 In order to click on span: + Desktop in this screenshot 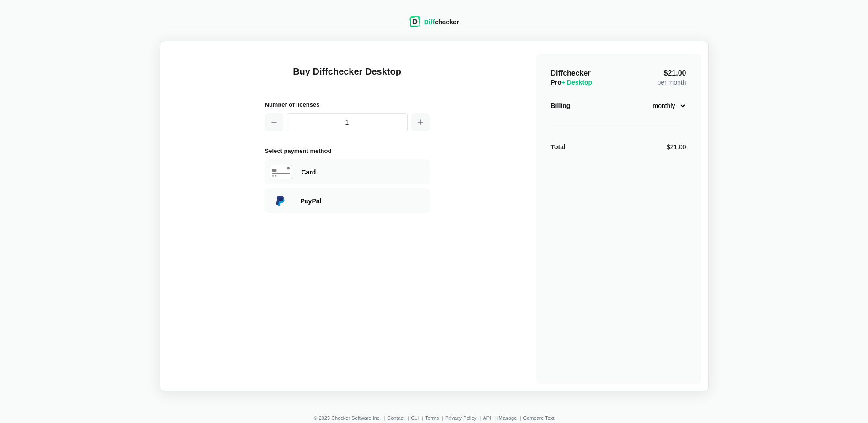, I will do `click(576, 83)`.